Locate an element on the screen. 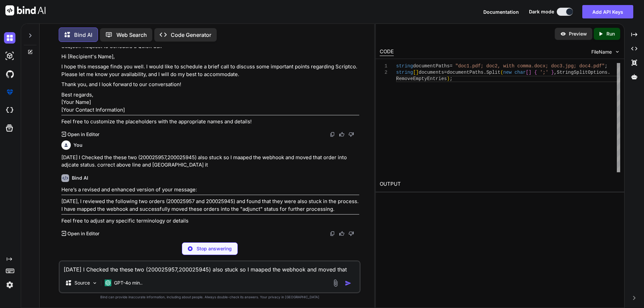  h6: Bind AI is located at coordinates (80, 178).